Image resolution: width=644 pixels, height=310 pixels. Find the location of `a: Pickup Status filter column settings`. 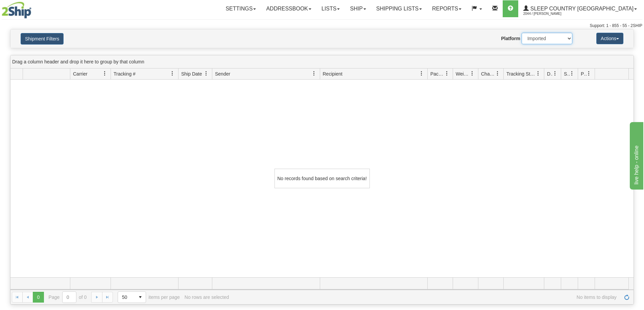

a: Pickup Status filter column settings is located at coordinates (589, 73).